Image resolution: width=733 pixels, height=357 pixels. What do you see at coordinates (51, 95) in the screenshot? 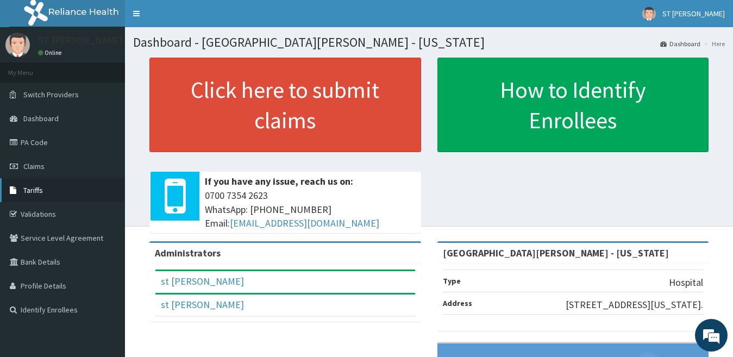
I see `span: Switch Providers` at bounding box center [51, 95].